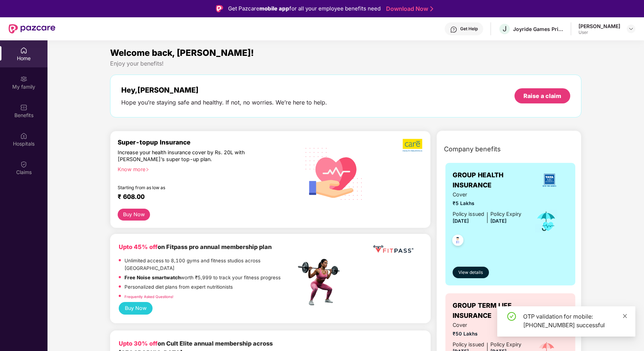 This screenshot has width=644, height=351. I want to click on img: svg+xml;base64,PHN2ZyBpZD0iSGVscC0zMngzMiIgeG1sbnM9Imh0dHA6Ly93d3cudzMub3JnLzIwMDAvc3ZnIiB3aWR0aD..., so click(454, 30).